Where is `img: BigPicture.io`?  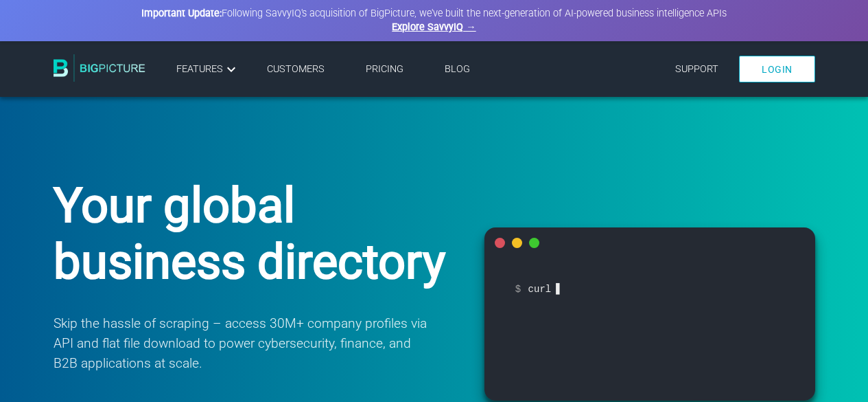 img: BigPicture.io is located at coordinates (99, 68).